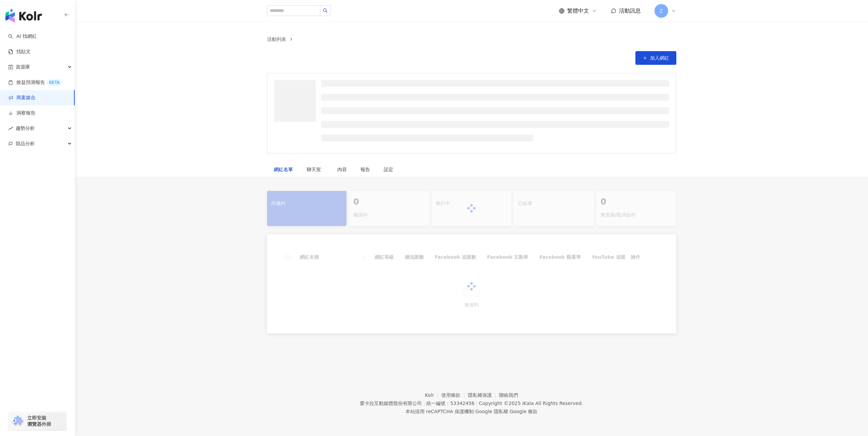 The height and width of the screenshot is (436, 868). Describe the element at coordinates (451, 403) in the screenshot. I see `div: 統一編號：53342456` at that location.